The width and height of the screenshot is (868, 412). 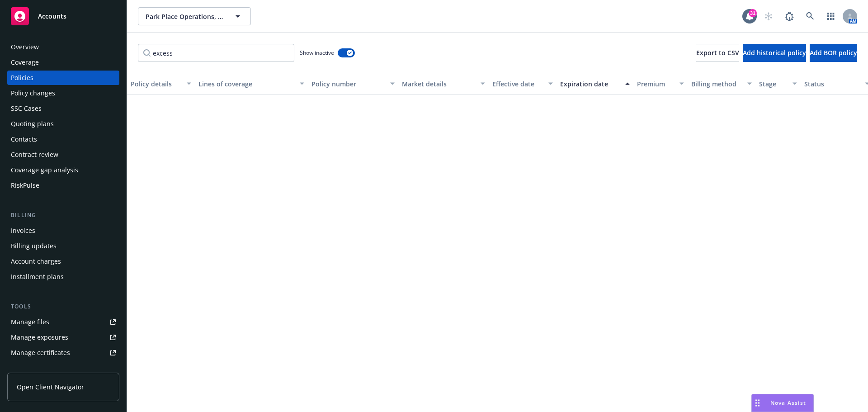 What do you see at coordinates (590, 84) in the screenshot?
I see `div: Expiration date` at bounding box center [590, 84].